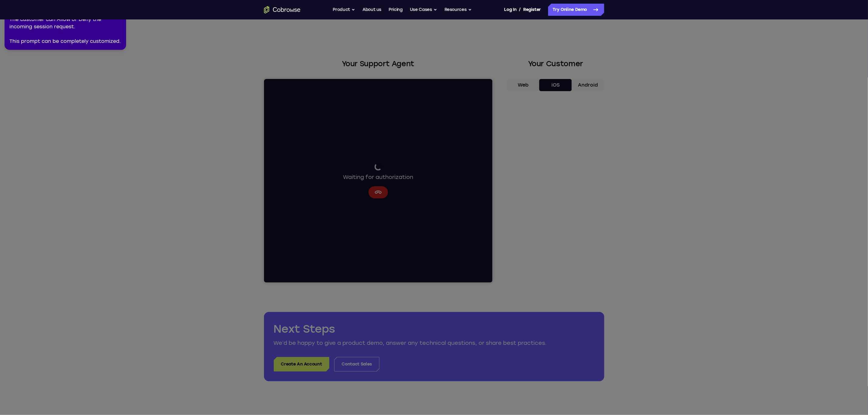  What do you see at coordinates (576, 10) in the screenshot?
I see `a: Try Online Demo` at bounding box center [576, 10].